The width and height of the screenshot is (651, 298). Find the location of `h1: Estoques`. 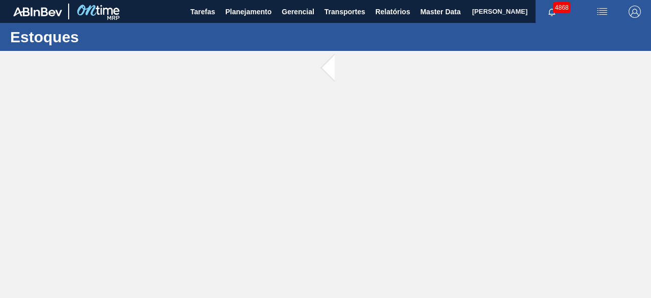

h1: Estoques is located at coordinates (100, 37).